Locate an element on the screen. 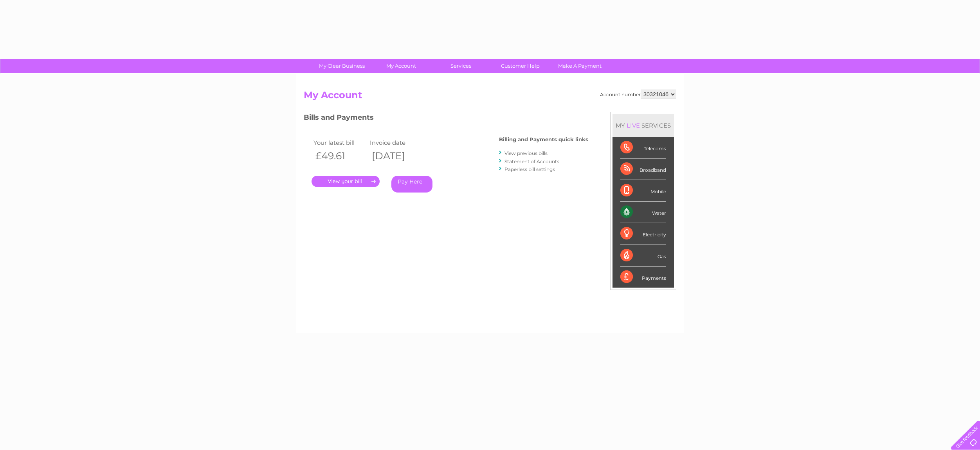  a: Customer Help is located at coordinates (520, 65).